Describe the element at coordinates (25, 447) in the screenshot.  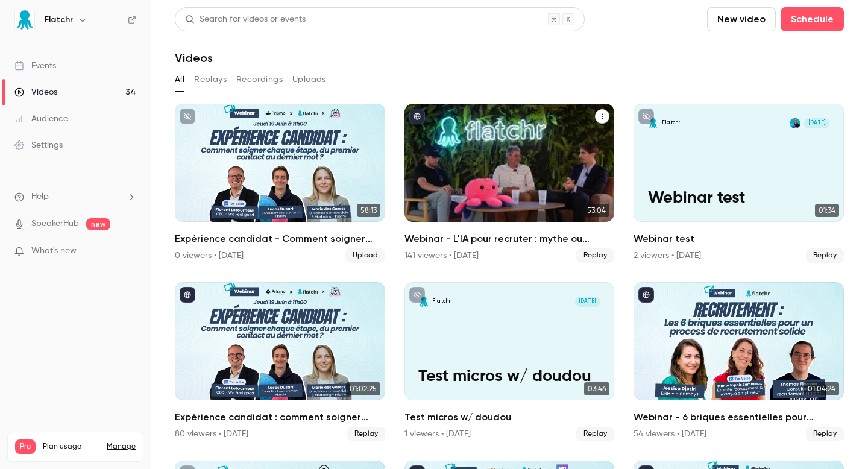
I see `span: Pro` at that location.